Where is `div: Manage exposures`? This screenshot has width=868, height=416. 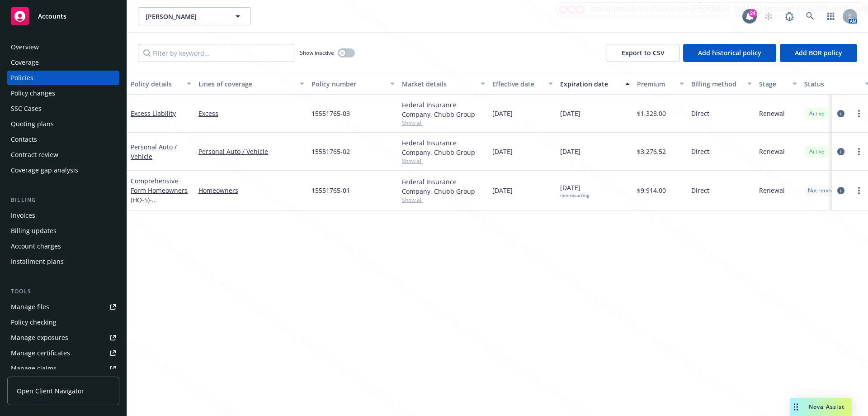
div: Manage exposures is located at coordinates (39, 338).